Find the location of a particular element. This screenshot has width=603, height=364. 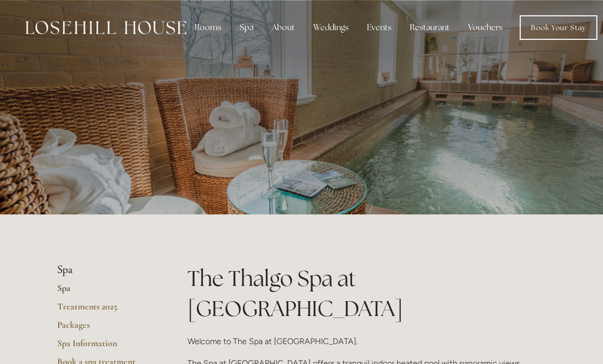

a: Book Your Stay is located at coordinates (558, 27).